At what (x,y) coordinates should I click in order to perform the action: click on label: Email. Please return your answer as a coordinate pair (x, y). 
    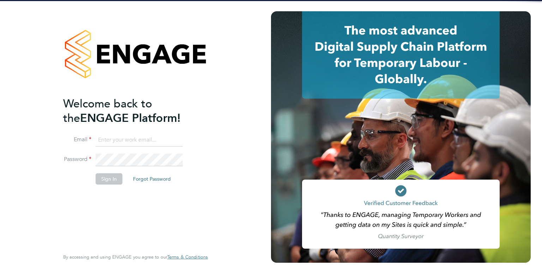
    Looking at the image, I should click on (77, 140).